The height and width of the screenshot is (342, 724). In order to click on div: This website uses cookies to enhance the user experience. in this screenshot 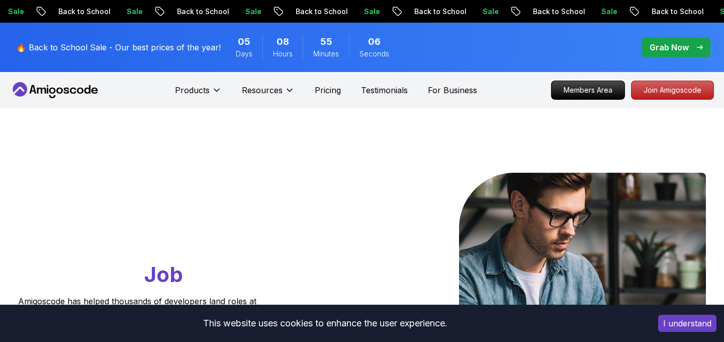, I will do `click(325, 323)`.